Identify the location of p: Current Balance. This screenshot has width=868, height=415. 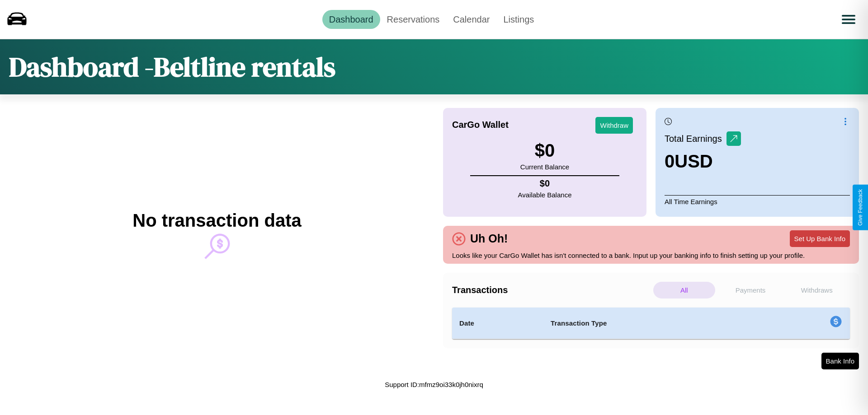
(545, 167).